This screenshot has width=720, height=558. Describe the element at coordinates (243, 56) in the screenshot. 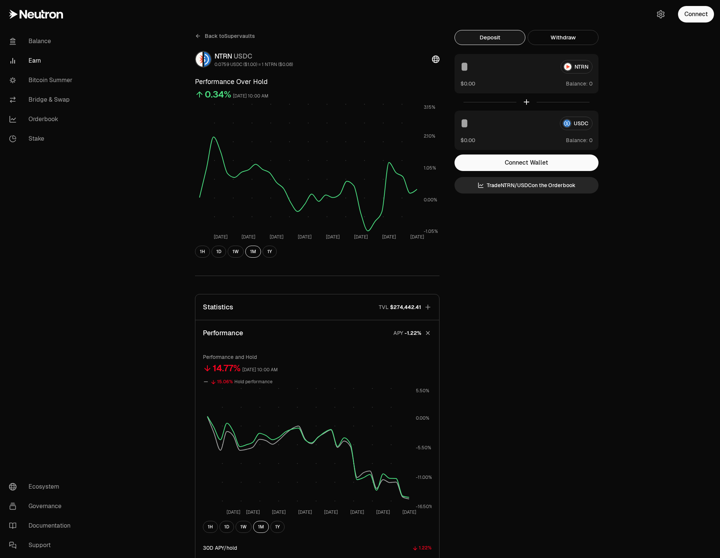

I see `span: USDC` at that location.